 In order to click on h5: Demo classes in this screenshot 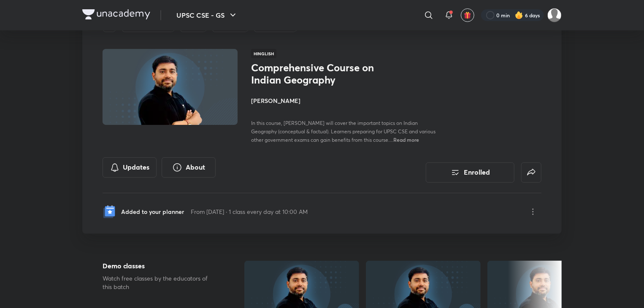, I will do `click(160, 266)`.